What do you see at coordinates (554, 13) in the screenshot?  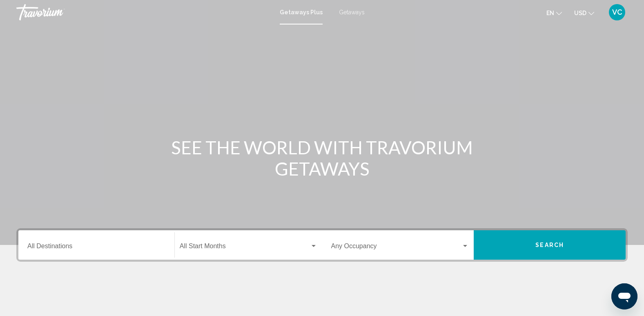 I see `button: Change language` at bounding box center [554, 13].